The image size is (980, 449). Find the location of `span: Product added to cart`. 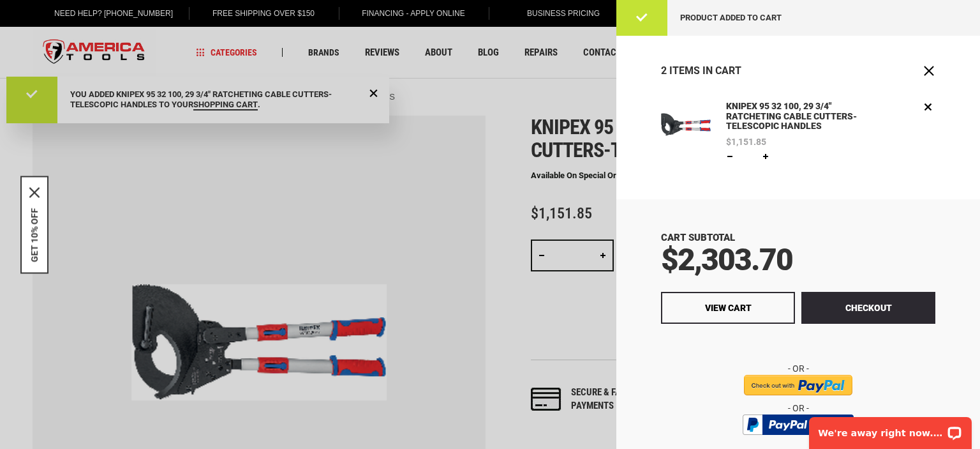

span: Product added to cart is located at coordinates (731, 18).